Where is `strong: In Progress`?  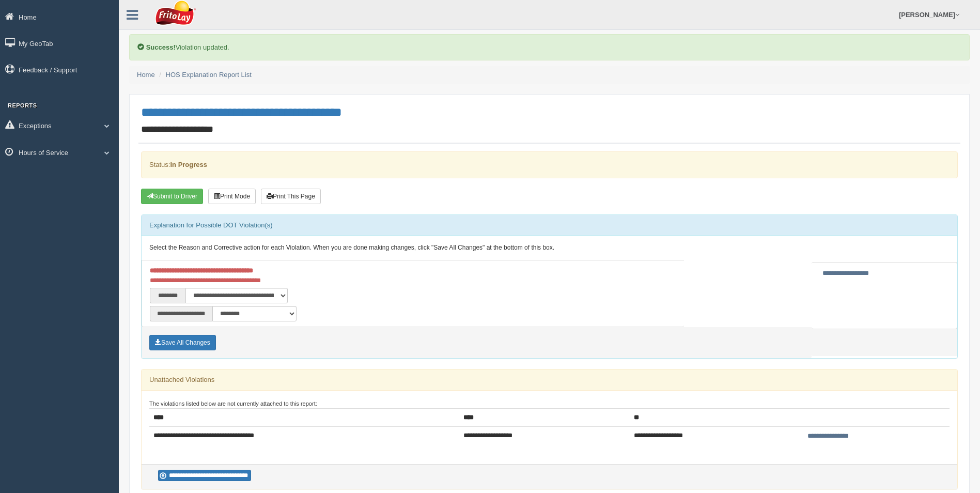
strong: In Progress is located at coordinates (188, 164).